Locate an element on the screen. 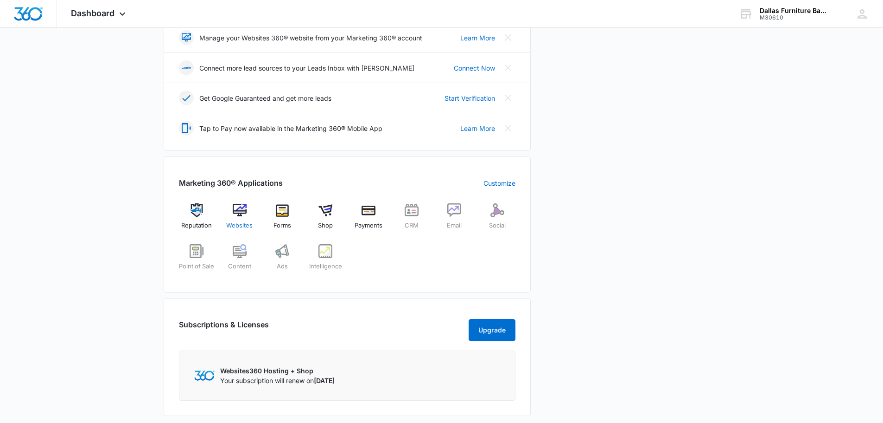 The image size is (883, 423). p: Manage your Websites 360® website from your Marketing 360® account is located at coordinates (311, 38).